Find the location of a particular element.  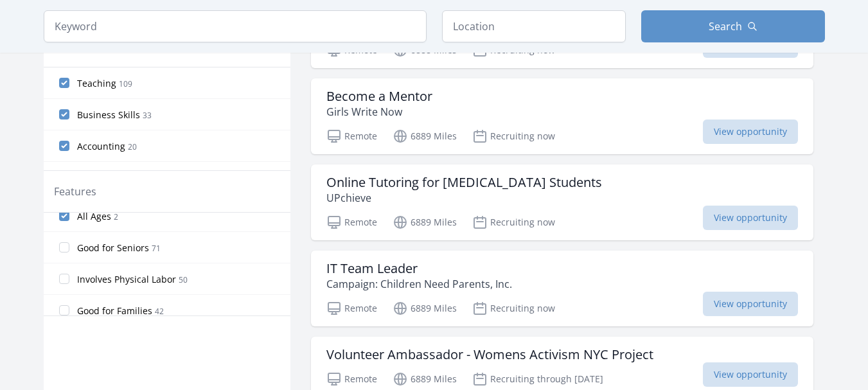

input: Good for Seniors 71 is located at coordinates (64, 247).